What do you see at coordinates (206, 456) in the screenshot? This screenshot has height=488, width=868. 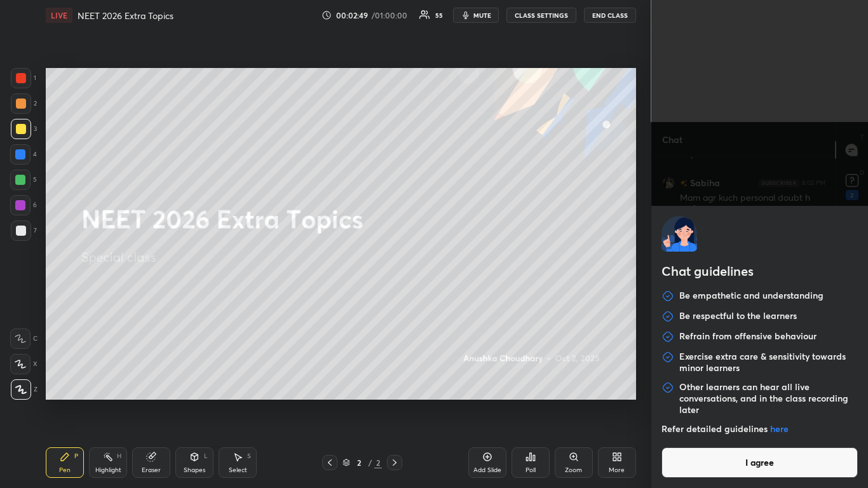 I see `div: L` at bounding box center [206, 456].